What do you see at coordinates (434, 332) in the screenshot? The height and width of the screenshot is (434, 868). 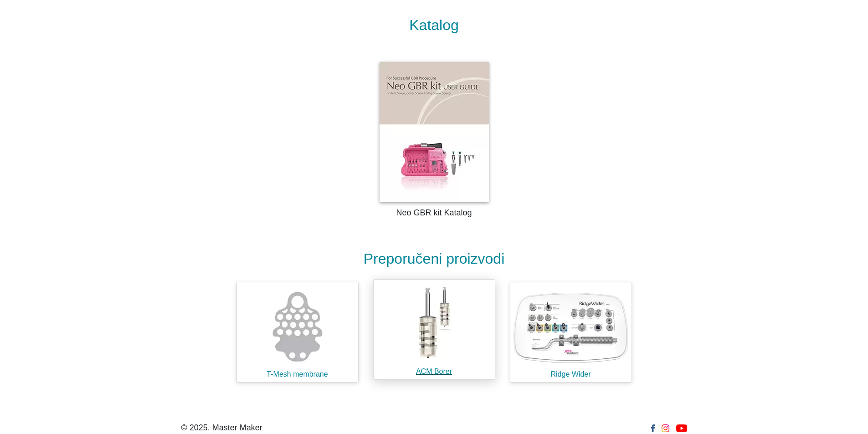 I see `a: ACM Borer` at bounding box center [434, 332].